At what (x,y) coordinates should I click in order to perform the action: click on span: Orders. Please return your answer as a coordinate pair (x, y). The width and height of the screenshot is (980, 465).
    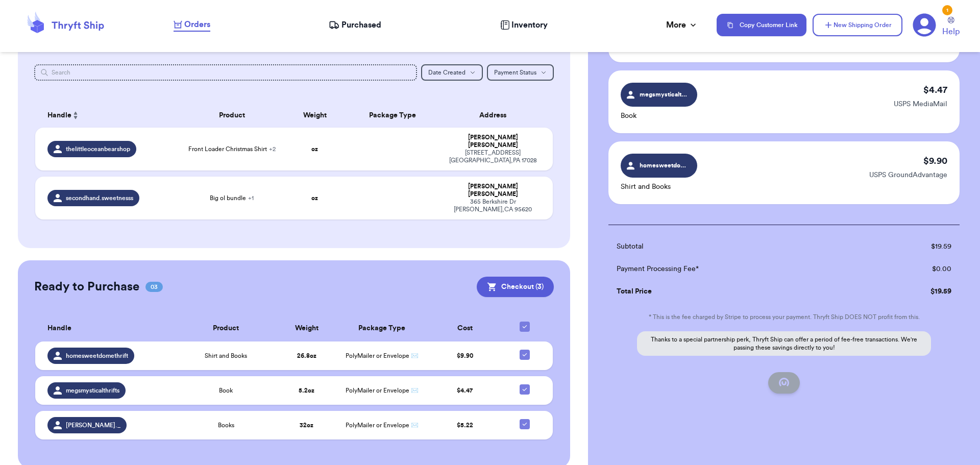
    Looking at the image, I should click on (197, 24).